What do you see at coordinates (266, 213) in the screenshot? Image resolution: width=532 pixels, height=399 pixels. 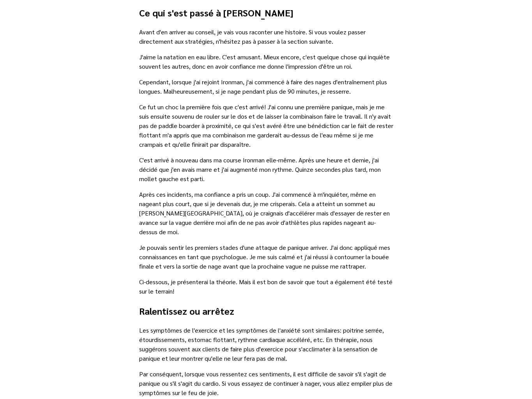 I see `p: Après ces incidents, ma confiance a pris un coup. J'ai commencé à m'inquiéter, même en nageant pl...` at bounding box center [266, 213].